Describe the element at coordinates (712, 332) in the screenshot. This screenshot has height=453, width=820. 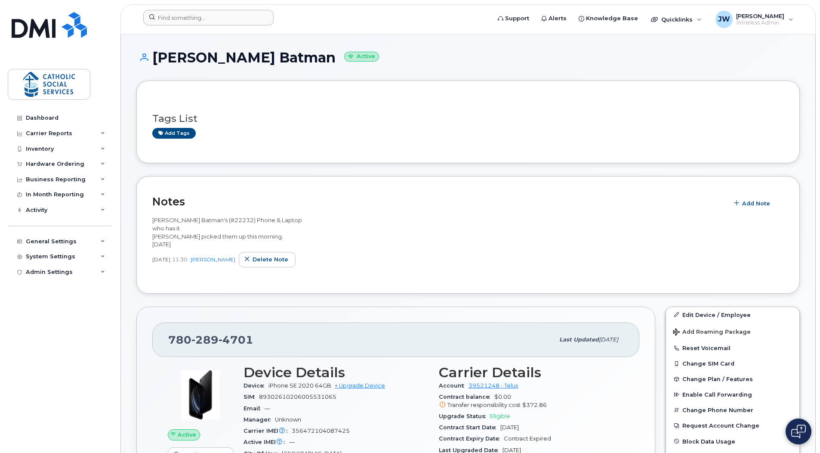
I see `span: Add Roaming Package` at that location.